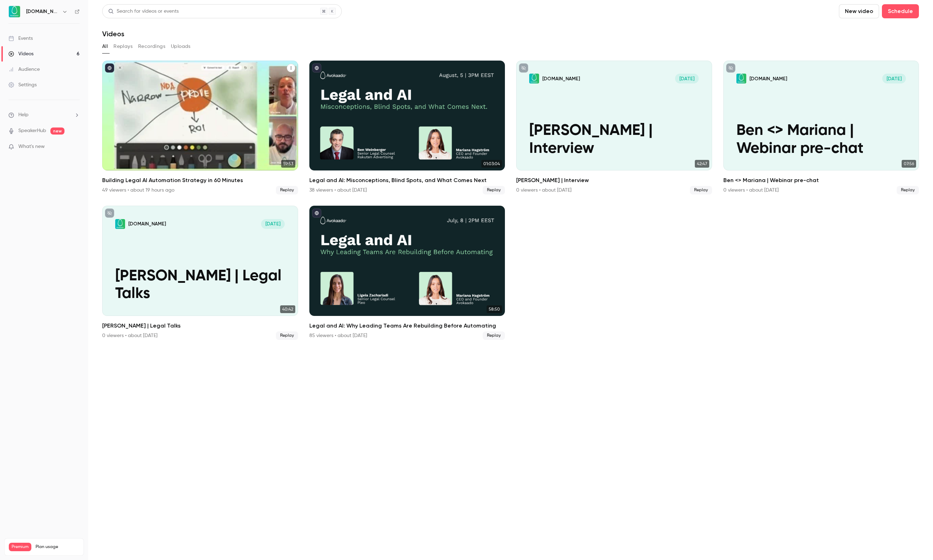 The width and height of the screenshot is (933, 560). What do you see at coordinates (510, 200) in the screenshot?
I see `ul: Videos` at bounding box center [510, 200].